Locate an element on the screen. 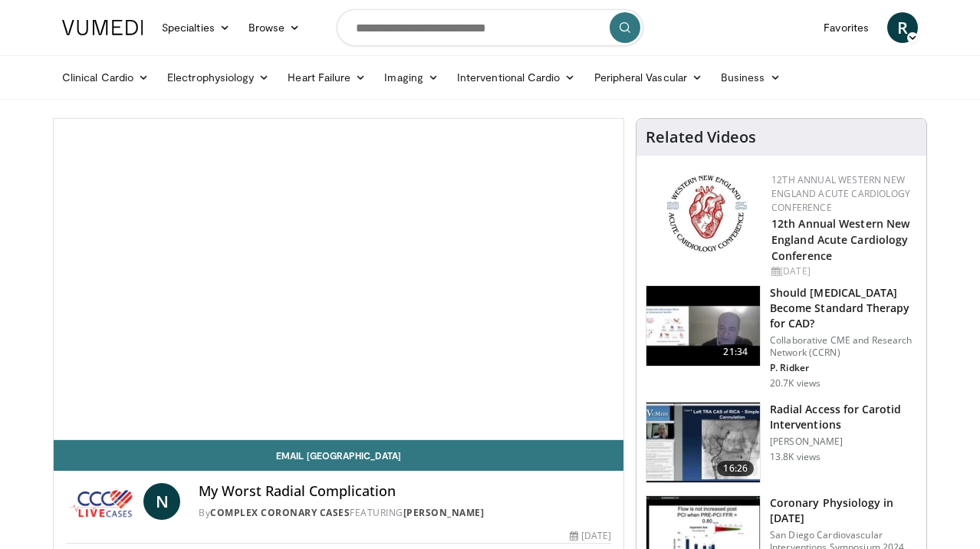 The height and width of the screenshot is (549, 980). span: N is located at coordinates (161, 502).